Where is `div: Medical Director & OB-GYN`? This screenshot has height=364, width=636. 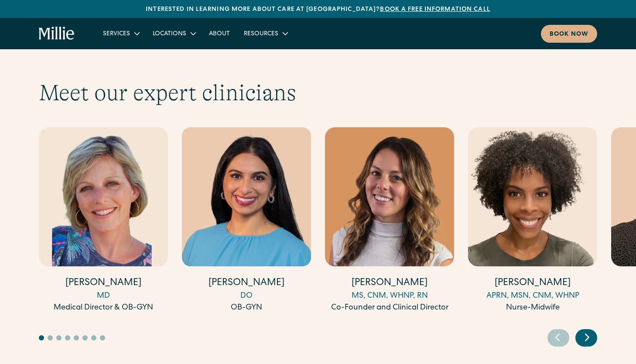
div: Medical Director & OB-GYN is located at coordinates (103, 308).